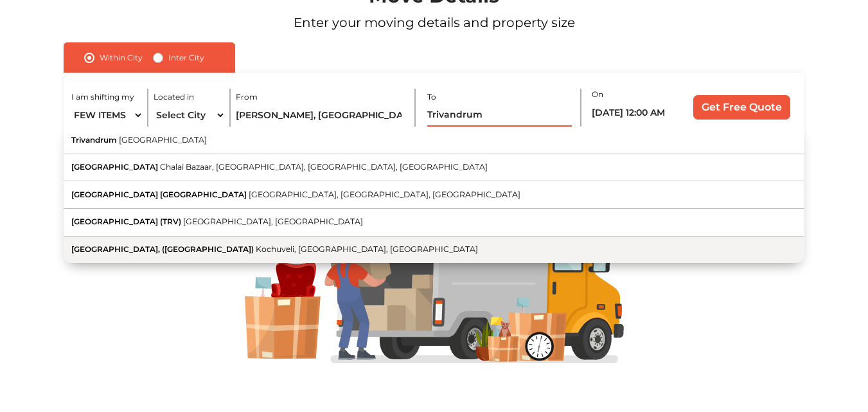 This screenshot has height=412, width=868. What do you see at coordinates (103, 97) in the screenshot?
I see `label: I am shifting my` at bounding box center [103, 97].